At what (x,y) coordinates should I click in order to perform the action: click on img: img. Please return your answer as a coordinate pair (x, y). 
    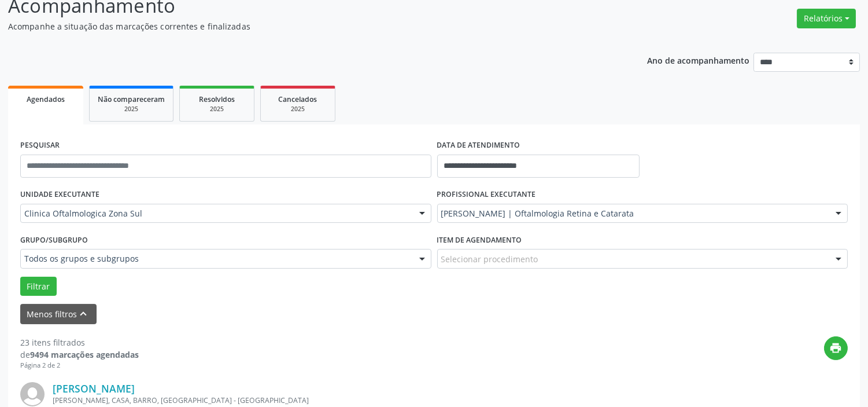
    Looking at the image, I should click on (32, 394).